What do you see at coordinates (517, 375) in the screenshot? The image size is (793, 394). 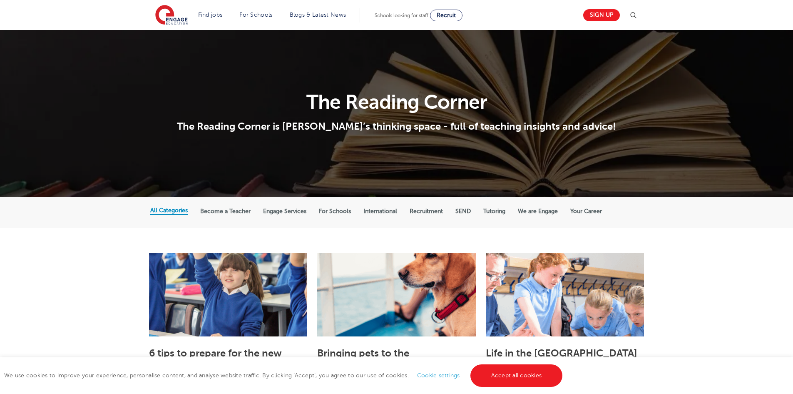 I see `a: Accept all cookies` at bounding box center [517, 375].